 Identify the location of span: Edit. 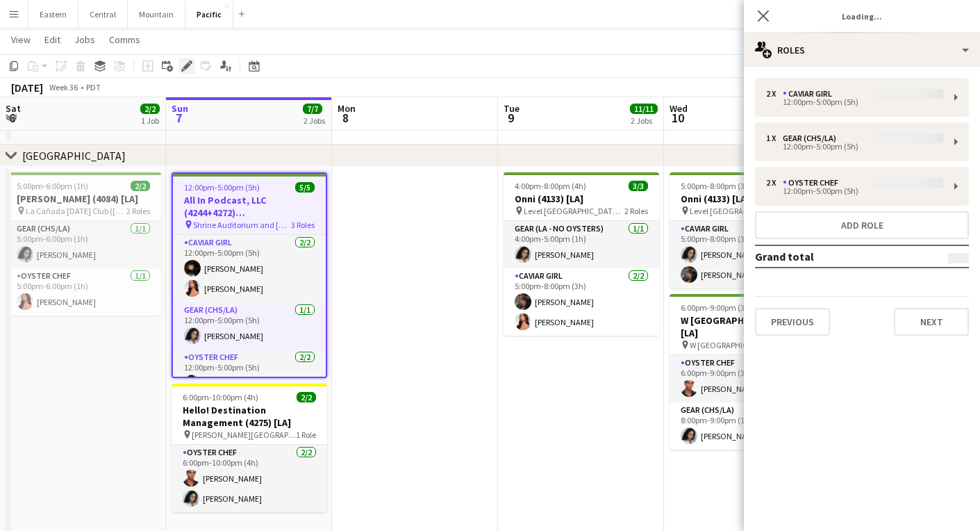
(52, 40).